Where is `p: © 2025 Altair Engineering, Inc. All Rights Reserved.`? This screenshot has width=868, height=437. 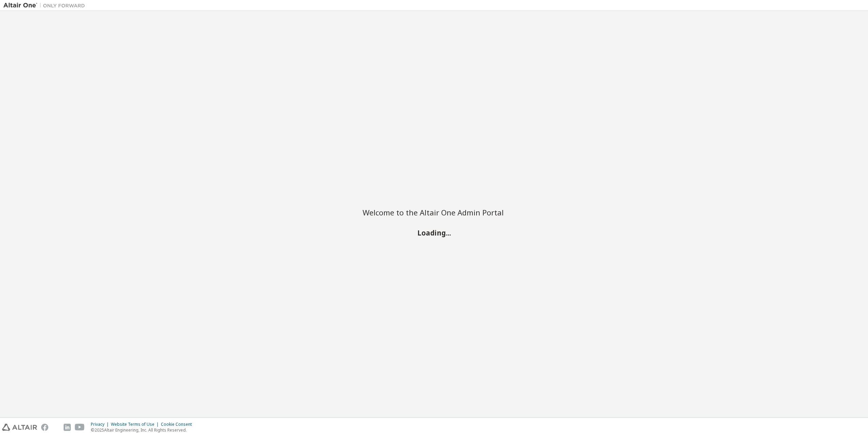 p: © 2025 Altair Engineering, Inc. All Rights Reserved. is located at coordinates (144, 430).